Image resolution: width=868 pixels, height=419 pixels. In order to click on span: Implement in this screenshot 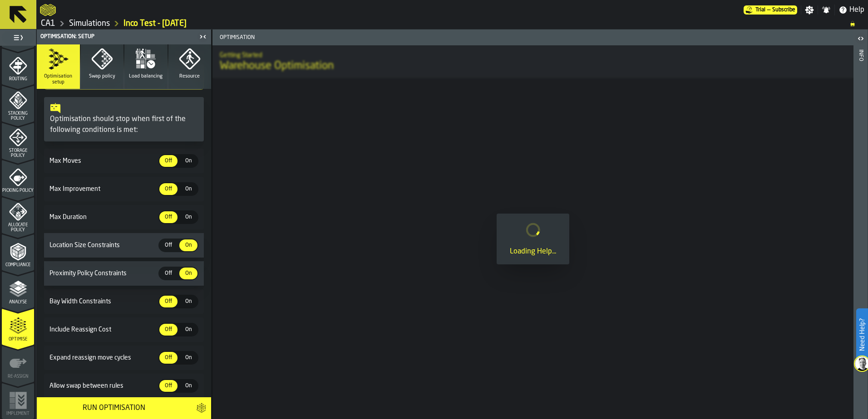, I will do `click(18, 414)`.